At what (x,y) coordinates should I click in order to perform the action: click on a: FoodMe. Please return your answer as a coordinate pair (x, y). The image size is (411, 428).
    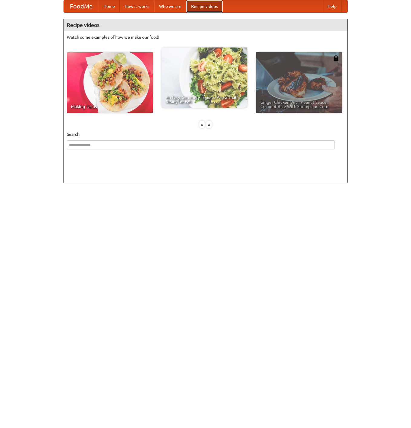
    Looking at the image, I should click on (81, 6).